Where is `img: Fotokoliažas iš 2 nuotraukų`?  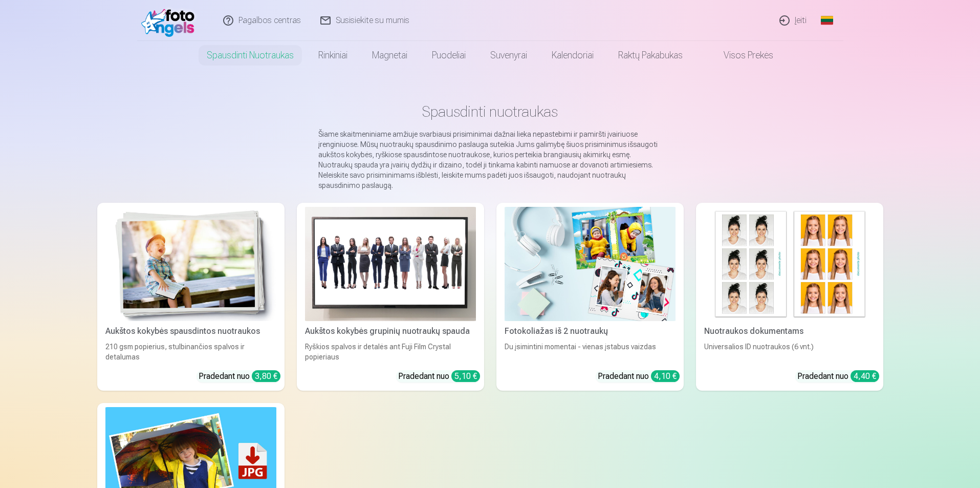 img: Fotokoliažas iš 2 nuotraukų is located at coordinates (590, 264).